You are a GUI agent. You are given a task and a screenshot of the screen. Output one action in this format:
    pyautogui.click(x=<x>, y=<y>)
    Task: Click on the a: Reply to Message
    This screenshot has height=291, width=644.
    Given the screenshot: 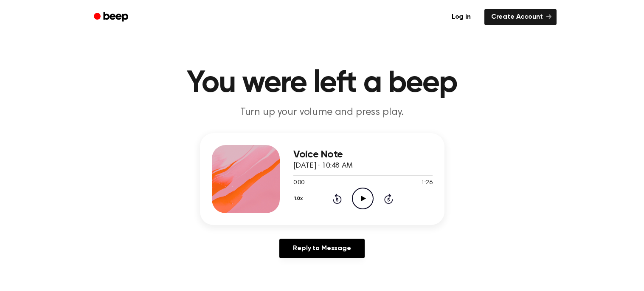 What is the action you would take?
    pyautogui.click(x=322, y=248)
    